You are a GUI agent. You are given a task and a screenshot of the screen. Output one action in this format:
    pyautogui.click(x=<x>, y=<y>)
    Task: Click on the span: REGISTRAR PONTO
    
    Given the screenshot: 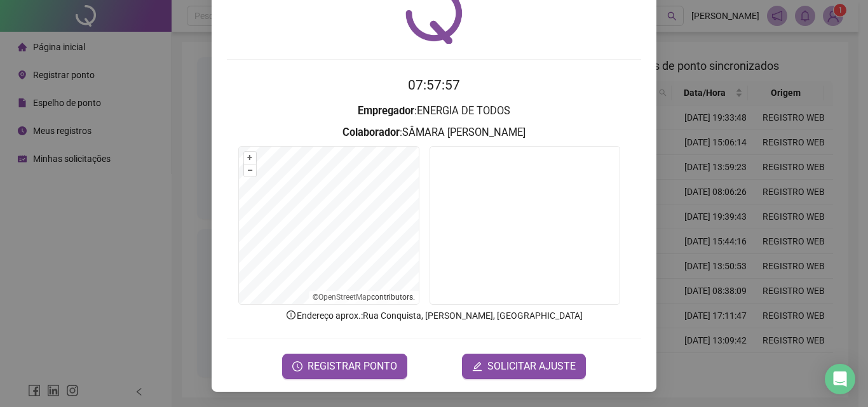 What is the action you would take?
    pyautogui.click(x=352, y=367)
    